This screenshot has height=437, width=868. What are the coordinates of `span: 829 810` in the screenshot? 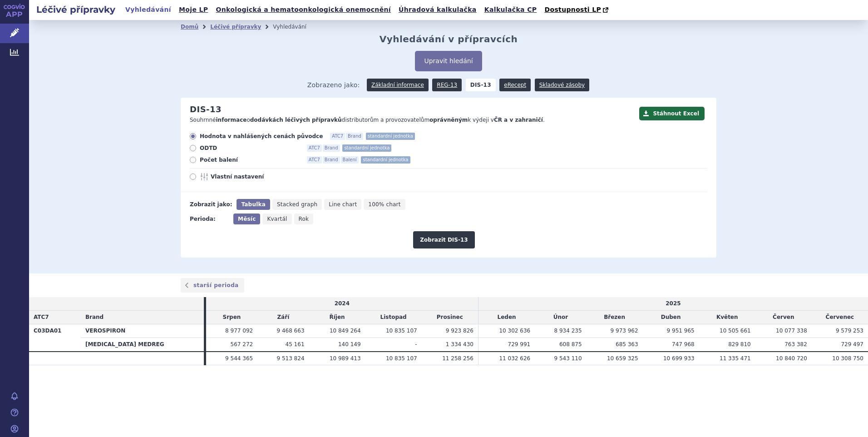 It's located at (740, 344).